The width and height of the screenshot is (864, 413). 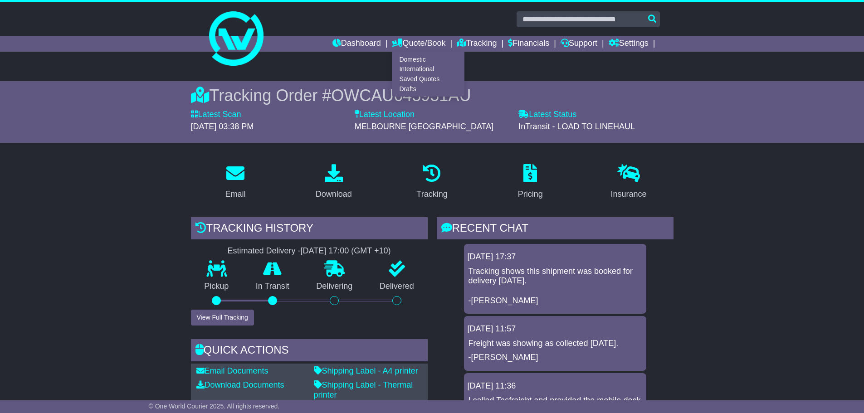 What do you see at coordinates (629, 182) in the screenshot?
I see `a: Insurance` at bounding box center [629, 182].